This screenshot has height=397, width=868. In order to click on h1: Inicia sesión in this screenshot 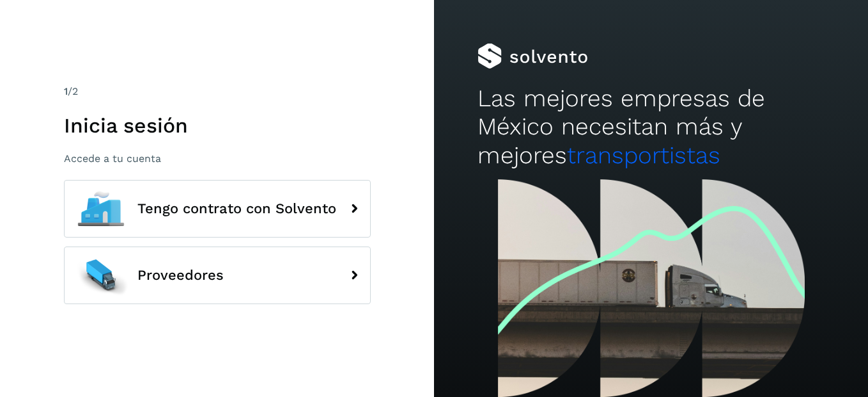, I will do `click(217, 126)`.